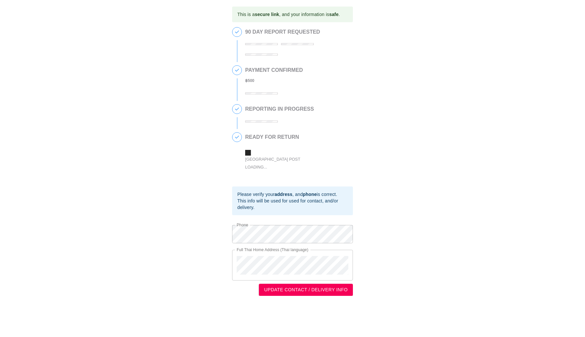  What do you see at coordinates (237, 137) in the screenshot?
I see `span: 4` at bounding box center [237, 137].